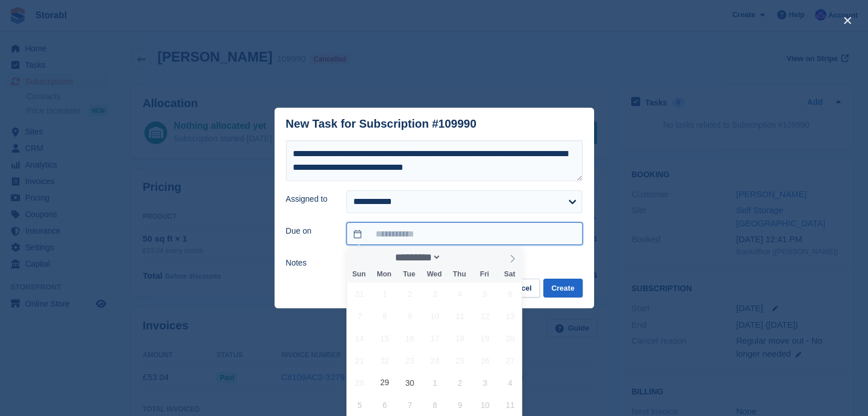 The height and width of the screenshot is (416, 868). Describe the element at coordinates (485, 360) in the screenshot. I see `span: September 26, 2025` at that location.